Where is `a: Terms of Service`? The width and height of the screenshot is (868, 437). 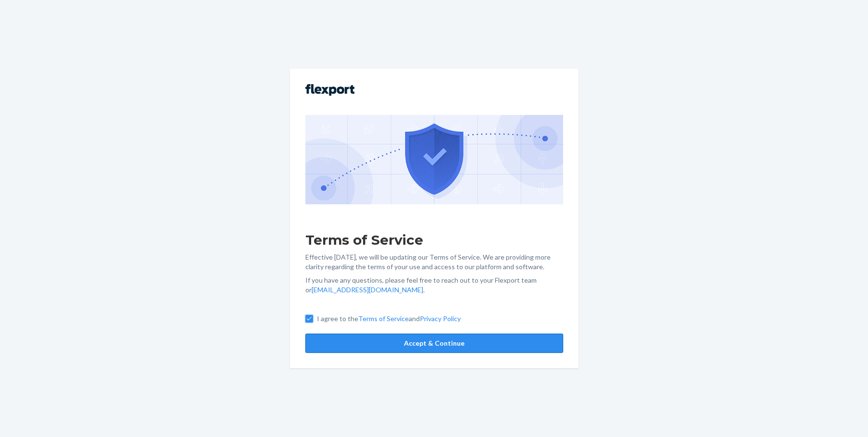 a: Terms of Service is located at coordinates (384, 318).